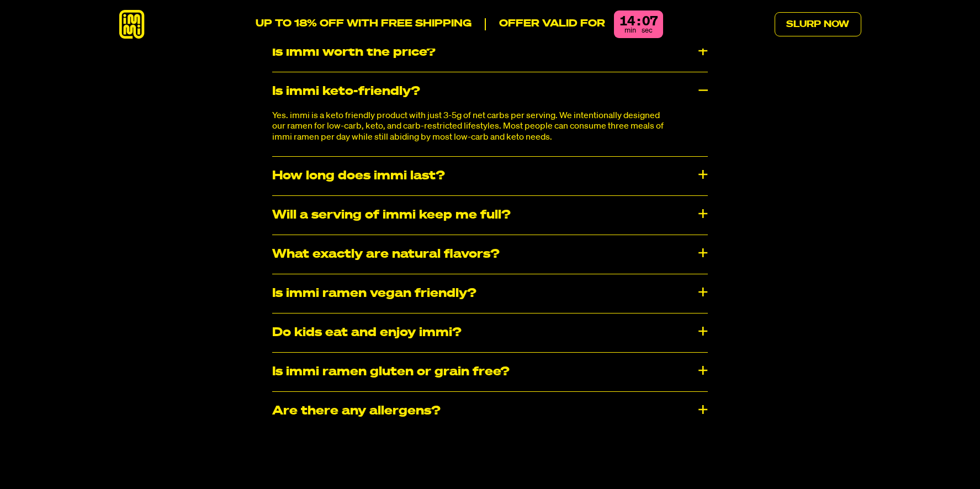 Image resolution: width=980 pixels, height=489 pixels. What do you see at coordinates (647, 31) in the screenshot?
I see `span: sec` at bounding box center [647, 31].